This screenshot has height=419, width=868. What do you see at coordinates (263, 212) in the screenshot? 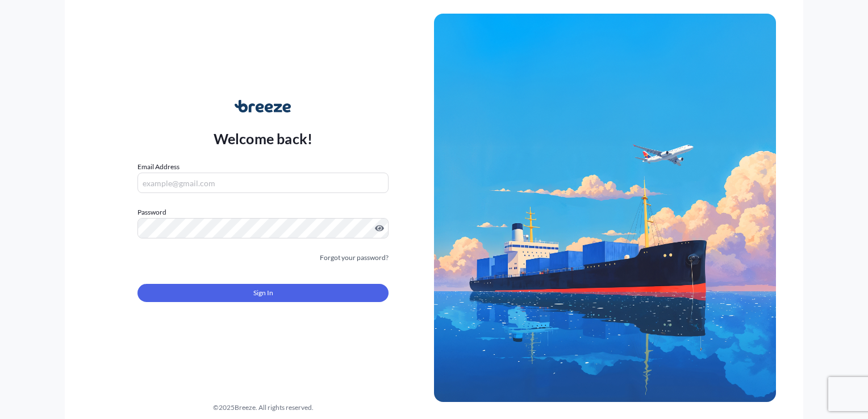
I see `label: Password` at bounding box center [263, 212].